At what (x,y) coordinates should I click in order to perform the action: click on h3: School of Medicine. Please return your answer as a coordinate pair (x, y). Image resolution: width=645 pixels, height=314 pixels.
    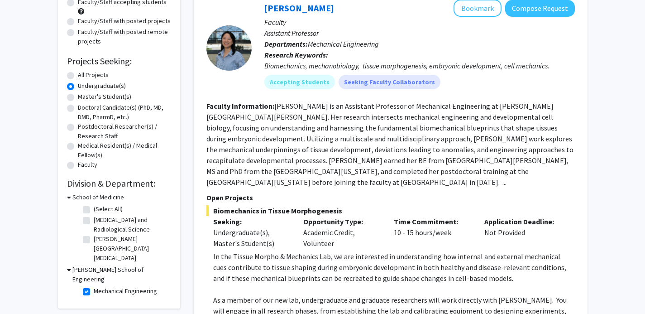
    Looking at the image, I should click on (98, 197).